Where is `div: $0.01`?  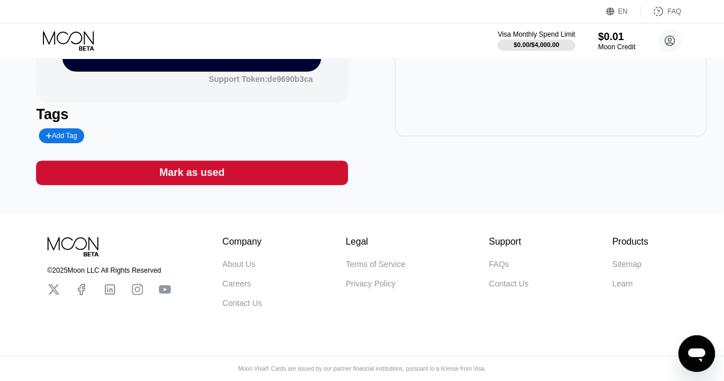
div: $0.01 is located at coordinates (616, 37).